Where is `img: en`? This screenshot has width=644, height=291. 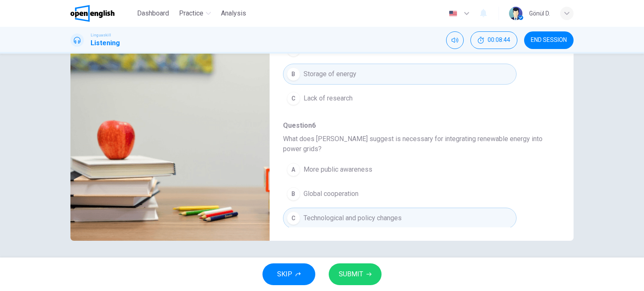 img: en is located at coordinates (453, 13).